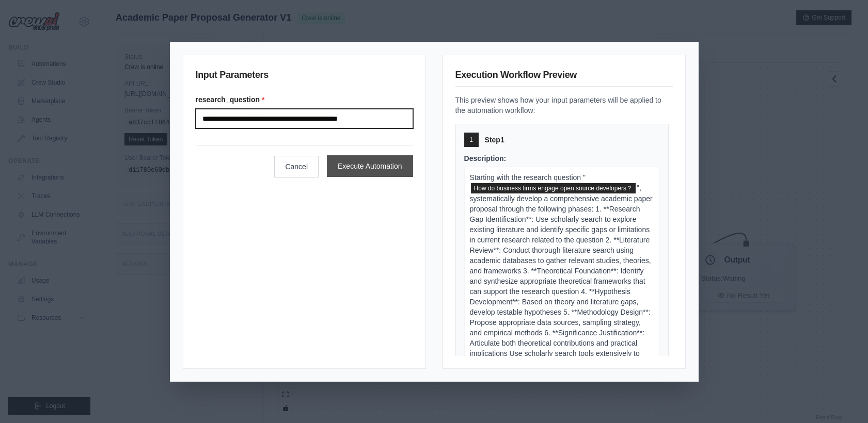 The width and height of the screenshot is (868, 423). Describe the element at coordinates (494, 140) in the screenshot. I see `span: Step 1` at that location.